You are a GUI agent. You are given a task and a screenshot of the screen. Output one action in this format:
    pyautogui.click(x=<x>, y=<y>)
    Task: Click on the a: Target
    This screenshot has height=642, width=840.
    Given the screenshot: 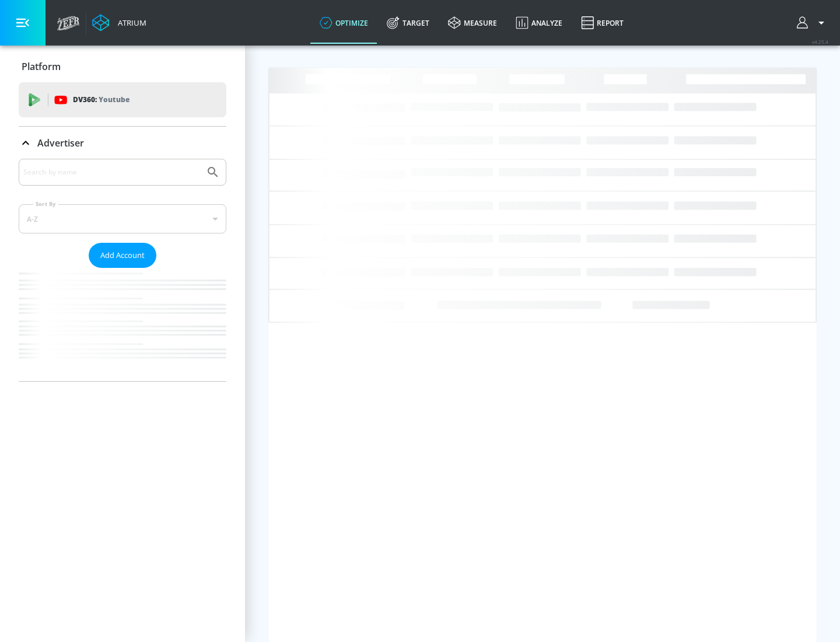 What is the action you would take?
    pyautogui.click(x=408, y=23)
    